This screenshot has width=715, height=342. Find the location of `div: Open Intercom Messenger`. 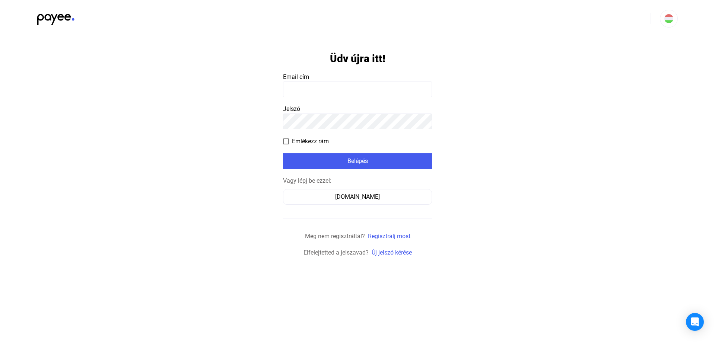

div: Open Intercom Messenger is located at coordinates (695, 322).